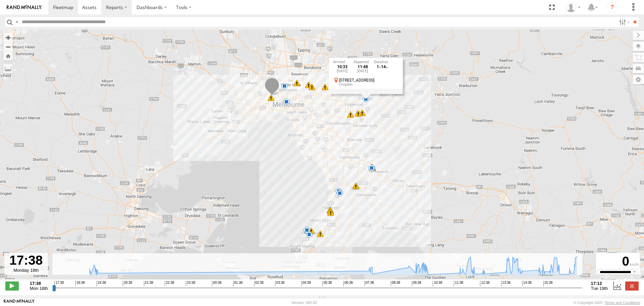 The height and width of the screenshot is (306, 644). I want to click on span: 1, so click(379, 66).